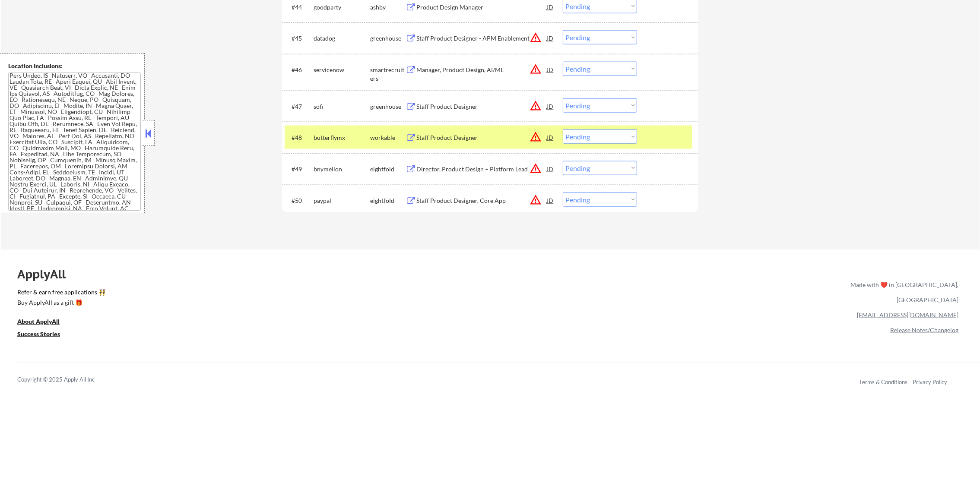  I want to click on u: Success Stories, so click(39, 334).